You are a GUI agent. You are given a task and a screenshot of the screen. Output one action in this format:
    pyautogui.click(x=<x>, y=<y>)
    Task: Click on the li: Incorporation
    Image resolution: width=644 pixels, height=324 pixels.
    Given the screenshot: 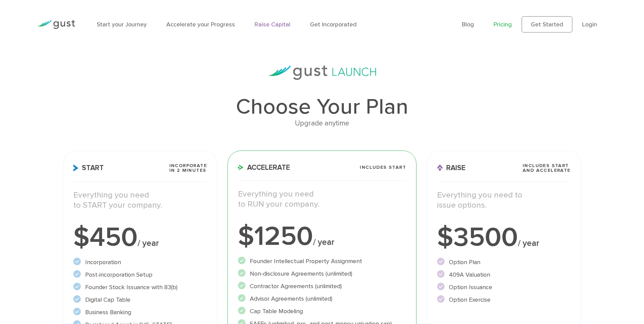 What is the action you would take?
    pyautogui.click(x=140, y=262)
    